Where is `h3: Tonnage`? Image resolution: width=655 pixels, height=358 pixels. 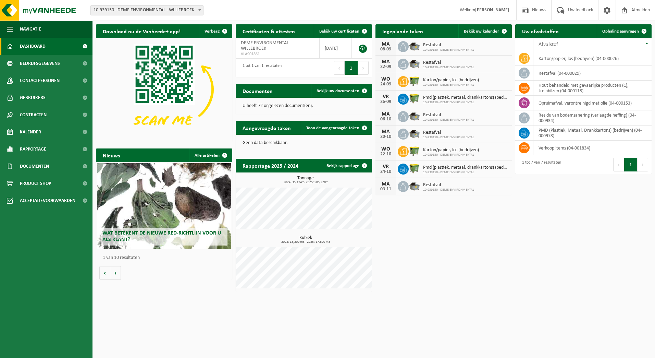 h3: Tonnage is located at coordinates (305, 180).